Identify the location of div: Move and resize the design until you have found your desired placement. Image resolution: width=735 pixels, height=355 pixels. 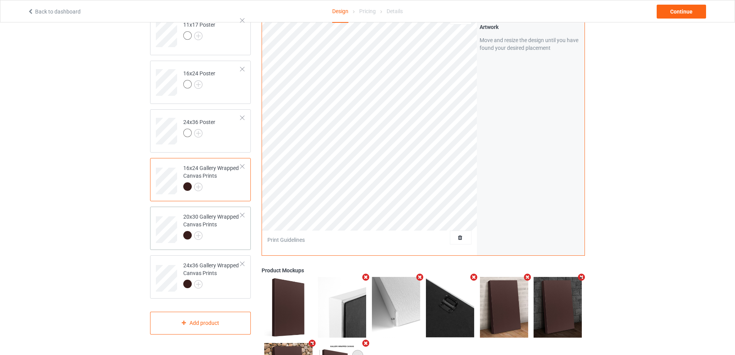
(531, 44).